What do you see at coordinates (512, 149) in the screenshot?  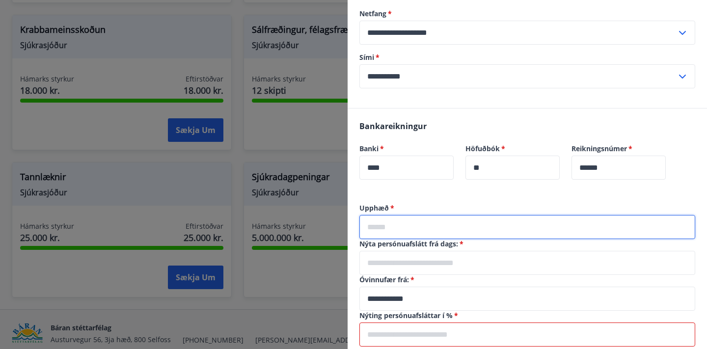 I see `label: Höfuðbók` at bounding box center [512, 149].